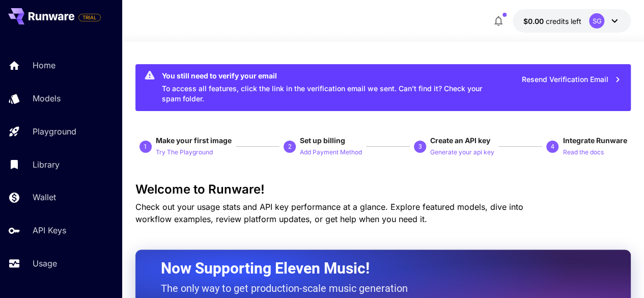 This screenshot has height=298, width=644. I want to click on p: Models, so click(46, 98).